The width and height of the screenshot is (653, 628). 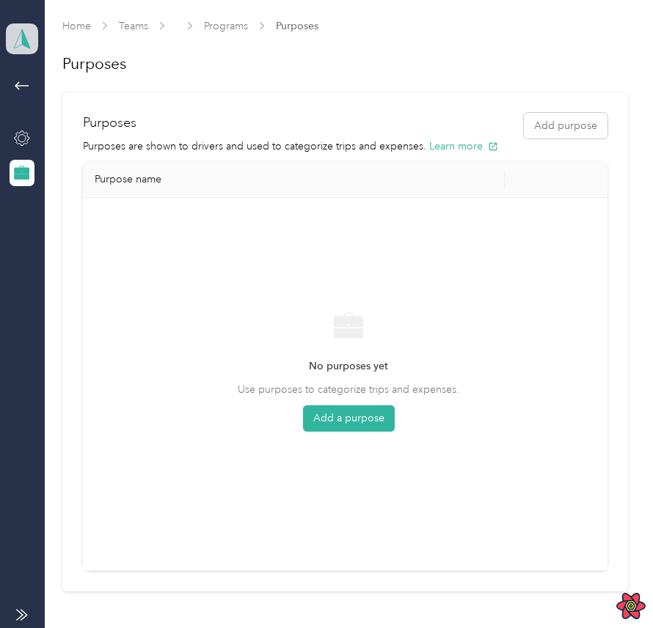 I want to click on button: Add a purpose, so click(x=348, y=419).